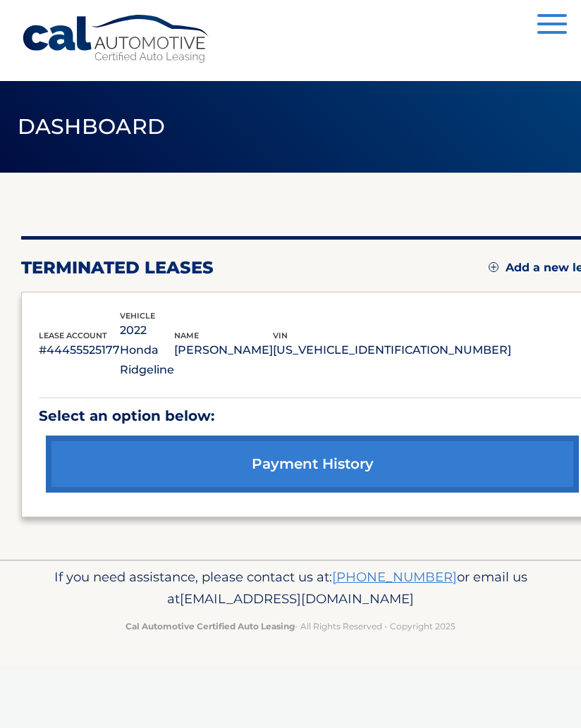 The image size is (581, 728). Describe the element at coordinates (290, 589) in the screenshot. I see `p: If you need assistance, please contact us at: or email us at` at that location.